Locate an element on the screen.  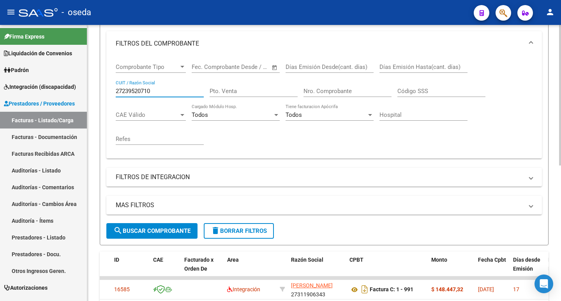
span: Días desde Emisión is located at coordinates (526, 264).